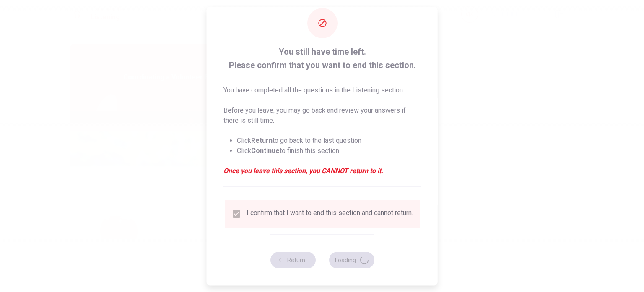 The width and height of the screenshot is (644, 292). Describe the element at coordinates (261, 140) in the screenshot. I see `strong: Return` at that location.